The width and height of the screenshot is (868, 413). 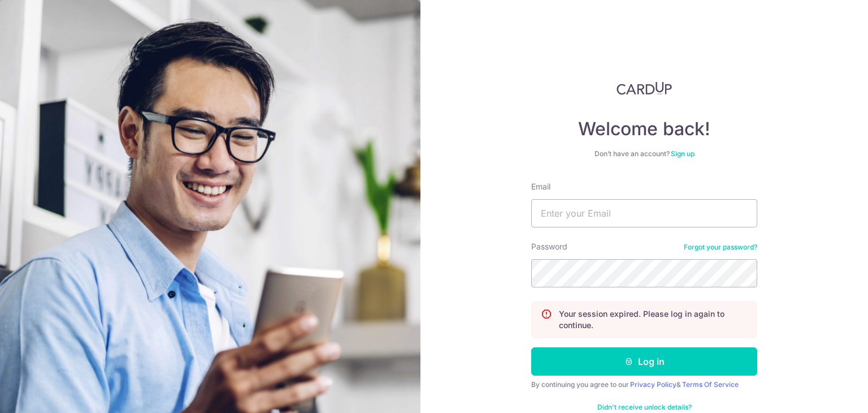 I want to click on a: Didn't receive unlock details?, so click(x=644, y=407).